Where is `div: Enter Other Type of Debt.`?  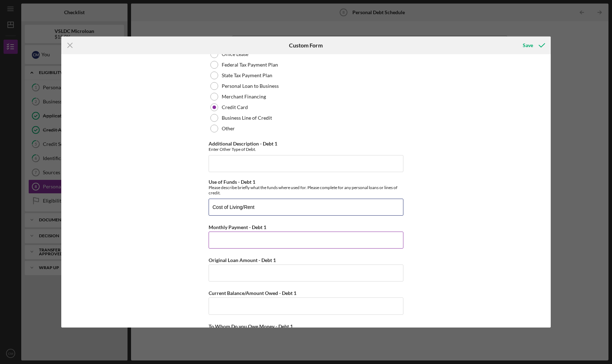
div: Enter Other Type of Debt. is located at coordinates (306, 149).